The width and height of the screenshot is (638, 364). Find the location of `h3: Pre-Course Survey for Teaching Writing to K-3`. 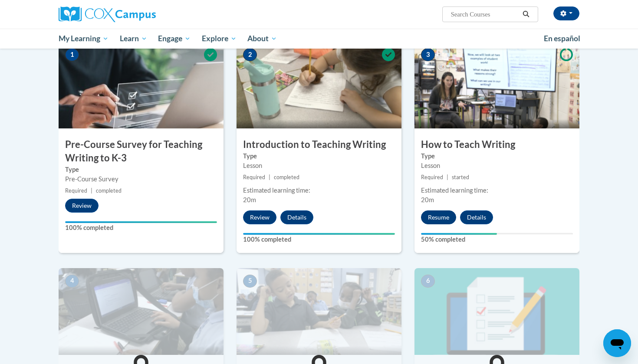

h3: Pre-Course Survey for Teaching Writing to K-3 is located at coordinates (141, 151).